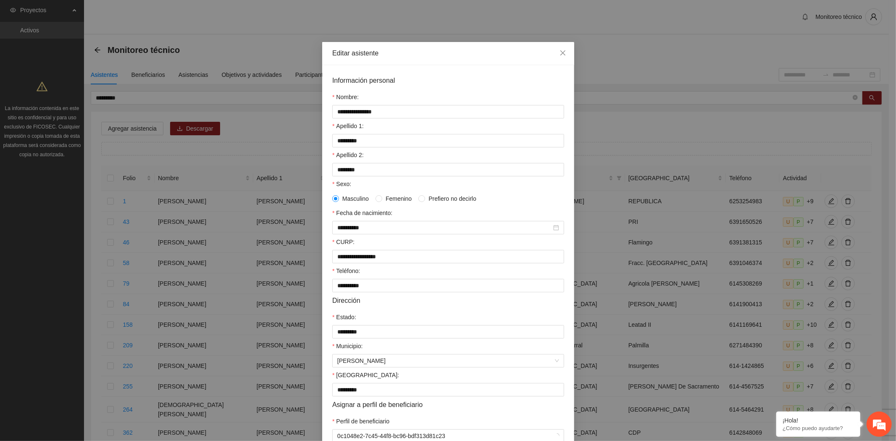 The height and width of the screenshot is (441, 896). Describe the element at coordinates (448, 332) in the screenshot. I see `input: Estado:` at that location.